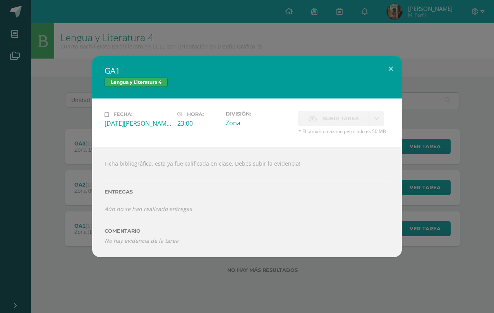  Describe the element at coordinates (247, 231) in the screenshot. I see `label: Comentario` at that location.